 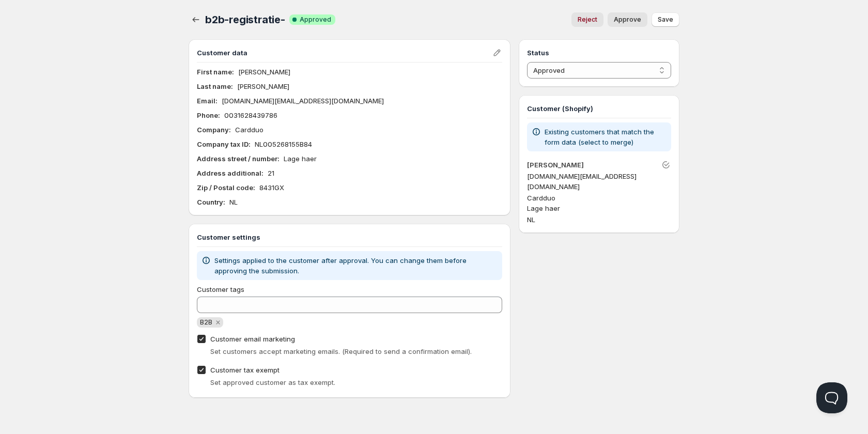 What do you see at coordinates (300, 159) in the screenshot?
I see `p: Lage haer` at bounding box center [300, 159].